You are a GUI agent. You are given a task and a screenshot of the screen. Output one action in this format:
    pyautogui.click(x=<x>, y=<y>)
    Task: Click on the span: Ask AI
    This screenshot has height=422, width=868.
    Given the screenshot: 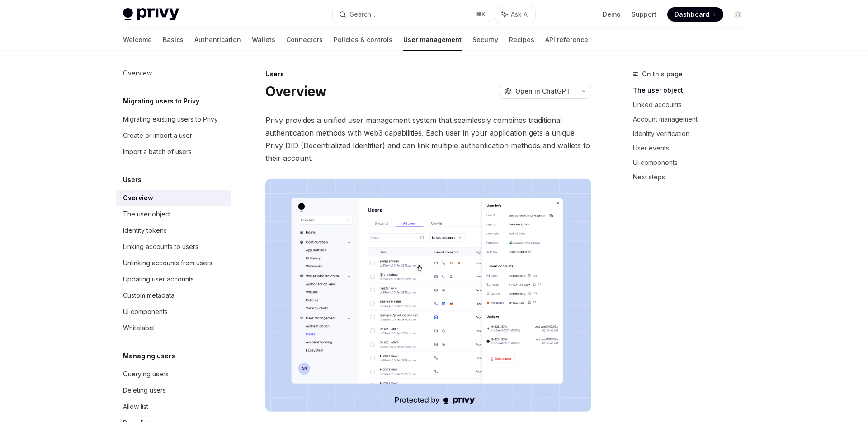 What is the action you would take?
    pyautogui.click(x=520, y=14)
    